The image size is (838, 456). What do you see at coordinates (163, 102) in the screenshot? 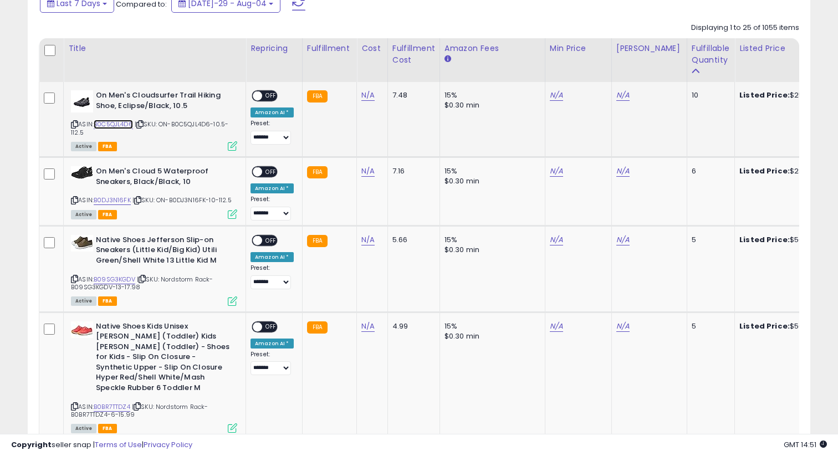
I see `b: On Men's Cloudsurfer Trail Hiking Shoe, Eclipse/Black, 10.5` at bounding box center [163, 102].